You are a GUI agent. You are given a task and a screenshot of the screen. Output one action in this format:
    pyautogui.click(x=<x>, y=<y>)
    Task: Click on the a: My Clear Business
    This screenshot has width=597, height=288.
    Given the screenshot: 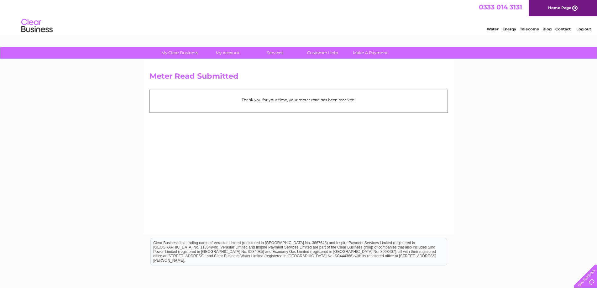 What is the action you would take?
    pyautogui.click(x=180, y=53)
    